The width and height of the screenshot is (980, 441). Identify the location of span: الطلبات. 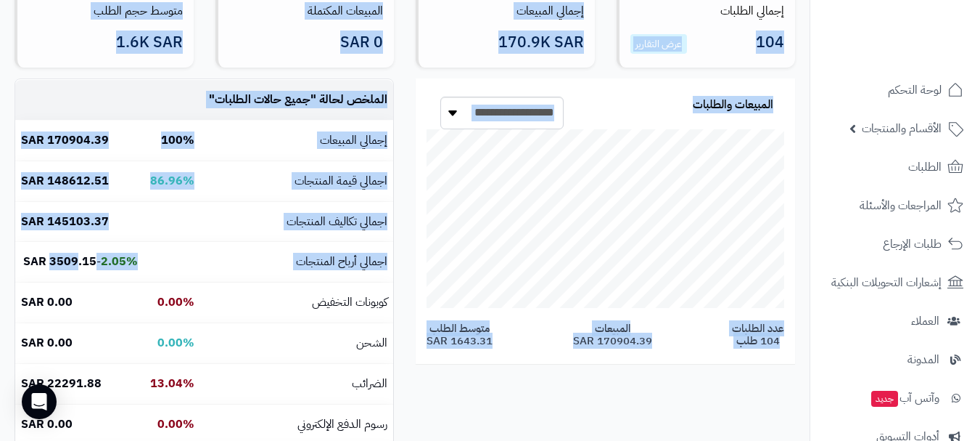
(925, 167).